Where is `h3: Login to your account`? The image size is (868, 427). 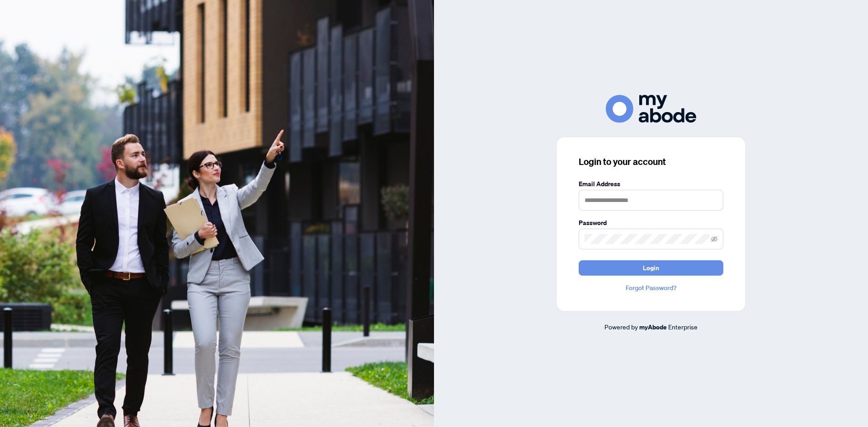
h3: Login to your account is located at coordinates (651, 162).